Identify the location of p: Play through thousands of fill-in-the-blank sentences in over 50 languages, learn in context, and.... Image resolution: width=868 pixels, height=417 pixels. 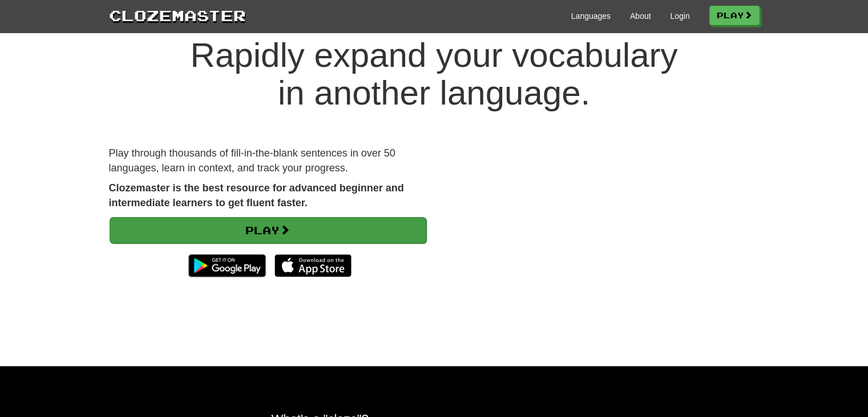
(267, 160).